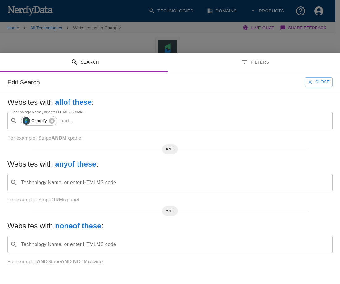  Describe the element at coordinates (55, 199) in the screenshot. I see `b: OR` at that location.